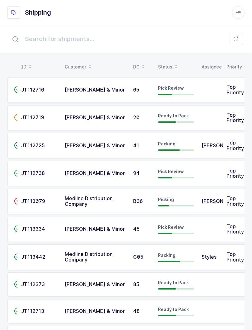 The width and height of the screenshot is (252, 330). I want to click on span: 85, so click(136, 284).